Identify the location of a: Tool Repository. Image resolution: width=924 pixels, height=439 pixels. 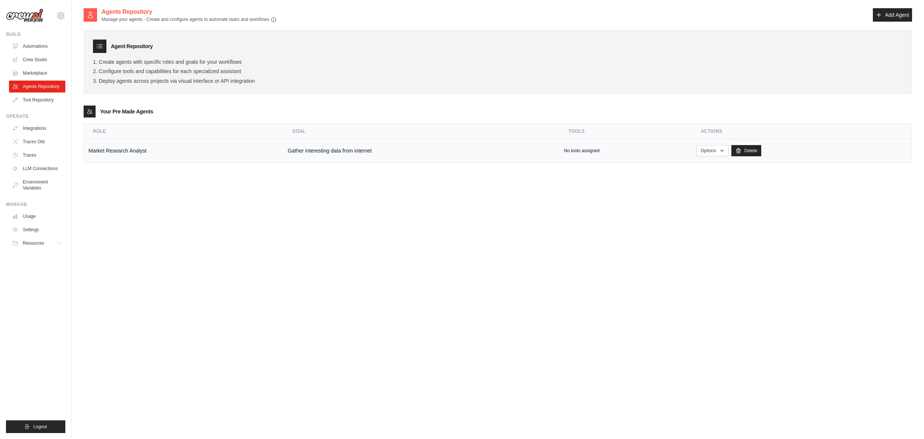
(37, 100).